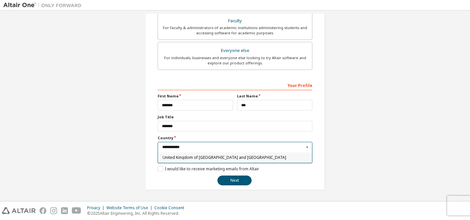  What do you see at coordinates (235, 60) in the screenshot?
I see `div: For individuals, businesses and everyone else looking to try Altair software and explore our prod...` at bounding box center [235, 60].